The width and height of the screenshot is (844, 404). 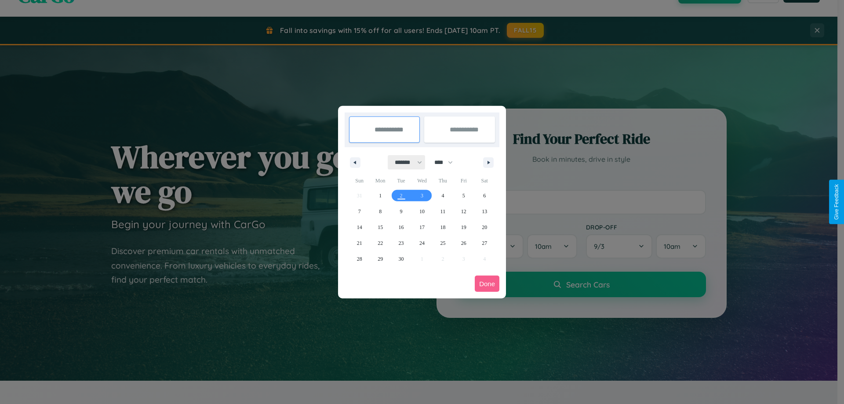 What do you see at coordinates (401, 211) in the screenshot?
I see `span: 9` at bounding box center [401, 211].